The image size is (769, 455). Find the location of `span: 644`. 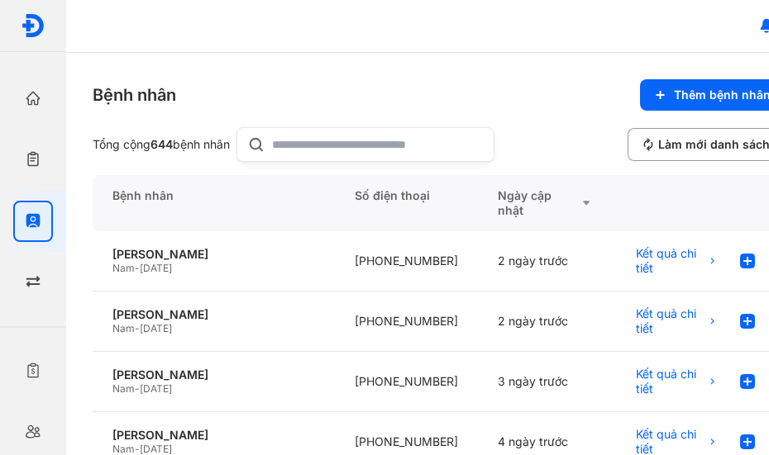

span: 644 is located at coordinates (161, 144).